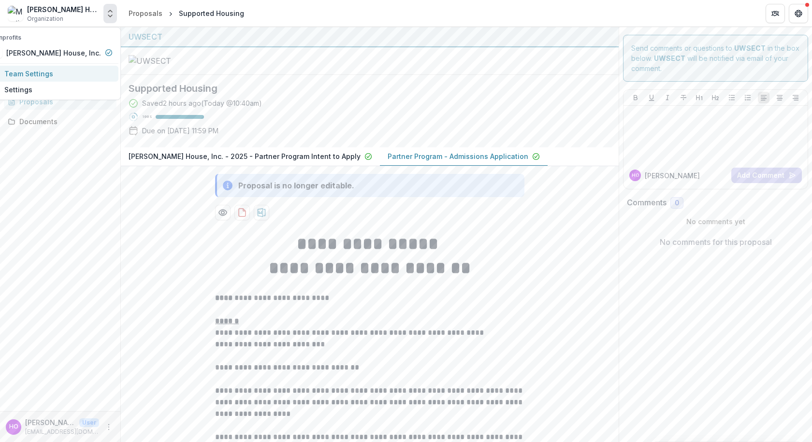 The height and width of the screenshot is (442, 812). What do you see at coordinates (60, 121) in the screenshot?
I see `a: Documents` at bounding box center [60, 121].